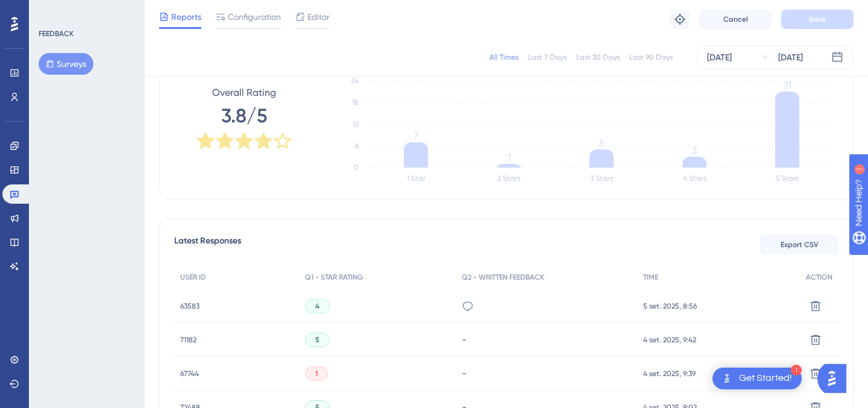 The width and height of the screenshot is (868, 408). I want to click on span: 4, so click(317, 306).